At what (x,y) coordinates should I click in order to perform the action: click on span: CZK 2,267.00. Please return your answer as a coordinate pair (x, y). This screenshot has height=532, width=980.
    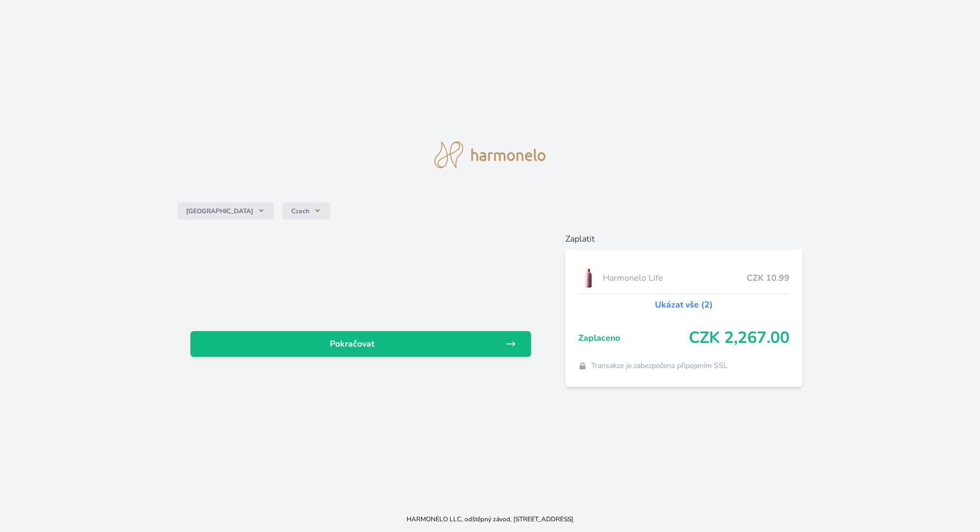
    Looking at the image, I should click on (739, 338).